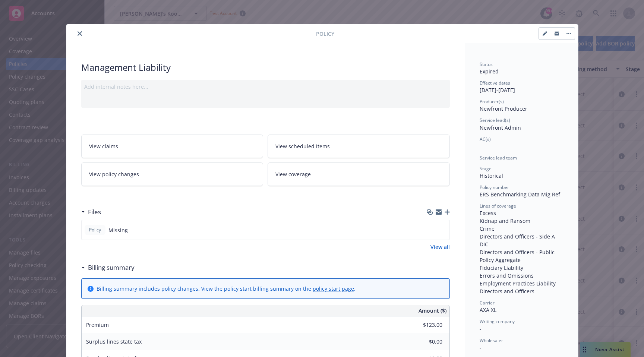 The image size is (644, 357). What do you see at coordinates (104, 146) in the screenshot?
I see `span: View claims` at bounding box center [104, 146].